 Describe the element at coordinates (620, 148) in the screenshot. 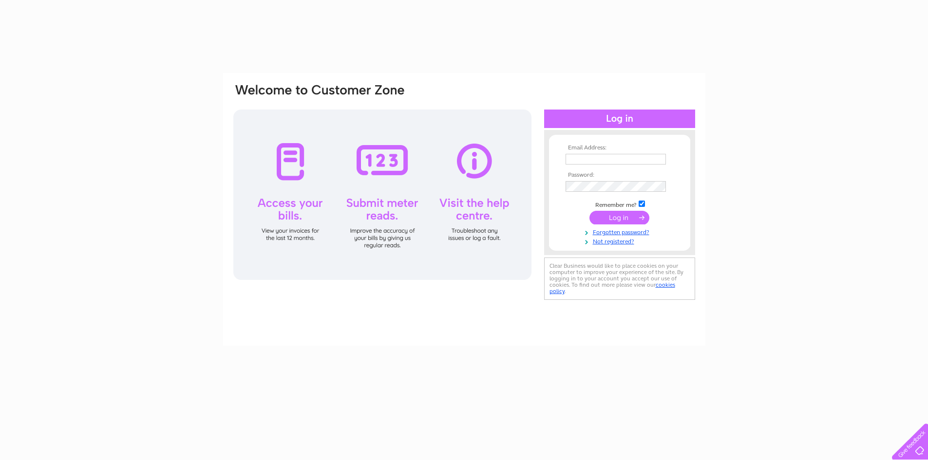

I see `th: Email Address:` at that location.